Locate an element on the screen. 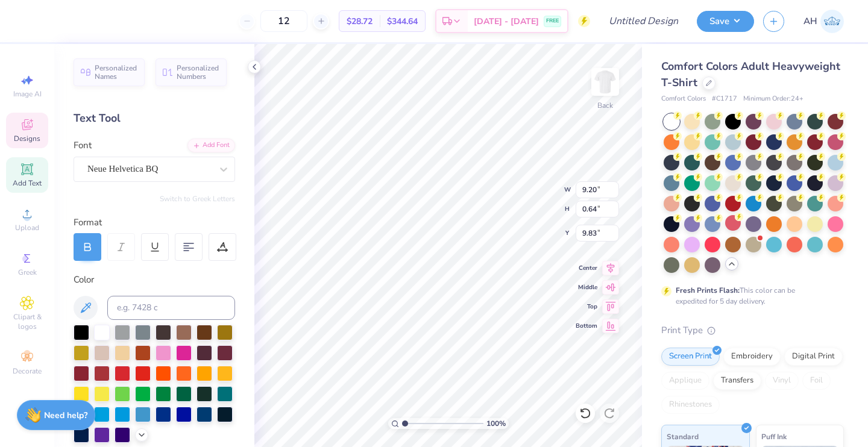  div: Back is located at coordinates (605, 105).